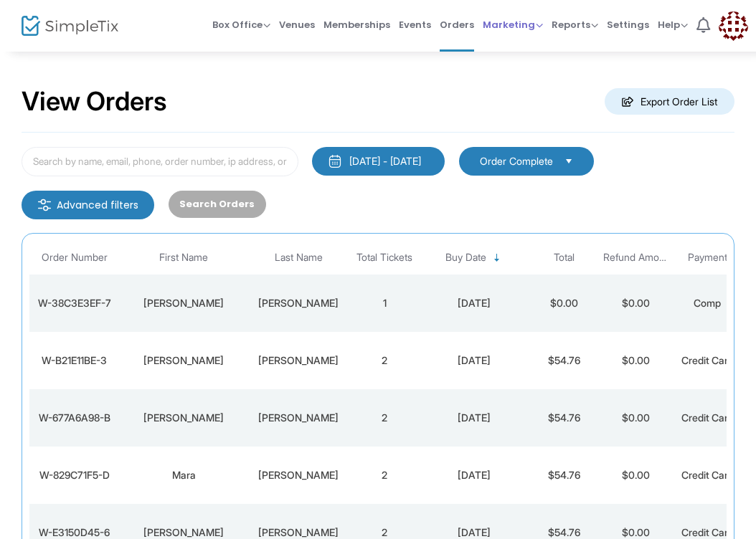  I want to click on span: Order Complete, so click(517, 161).